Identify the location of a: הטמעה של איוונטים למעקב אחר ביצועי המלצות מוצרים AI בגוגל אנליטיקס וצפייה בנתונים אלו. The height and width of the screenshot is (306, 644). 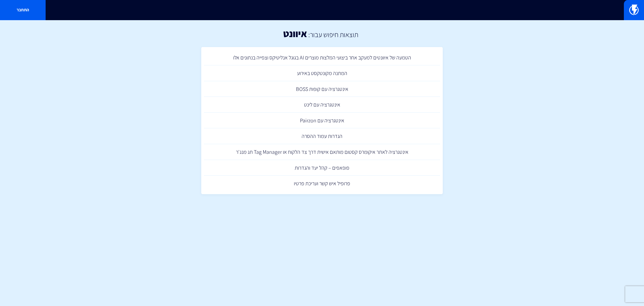
(322, 57).